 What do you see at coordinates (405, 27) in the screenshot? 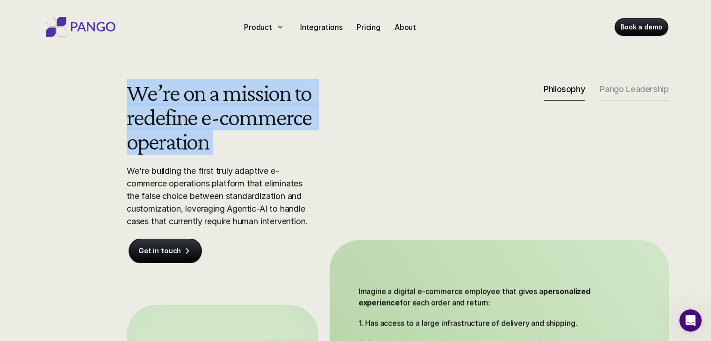
I see `a: About` at bounding box center [405, 27].